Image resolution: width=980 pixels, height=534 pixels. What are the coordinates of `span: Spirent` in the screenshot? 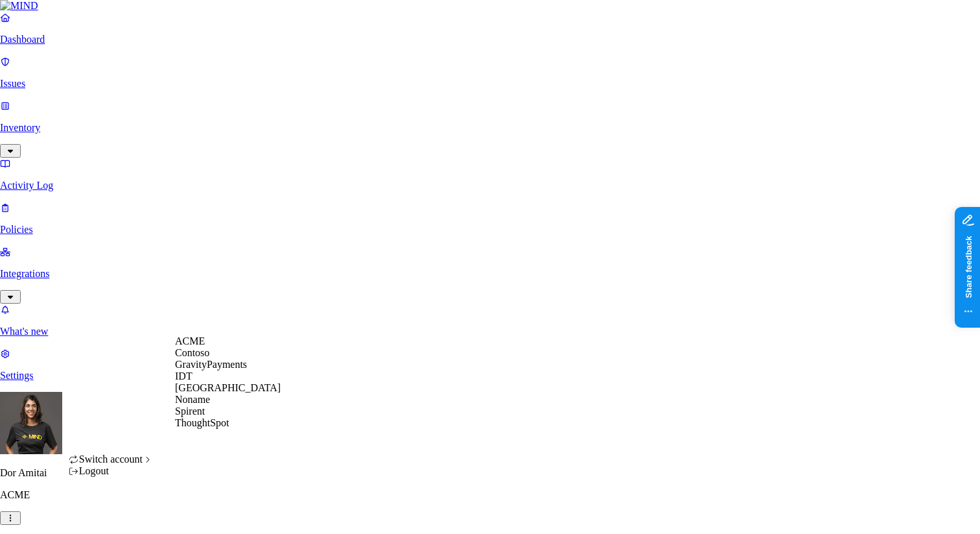 It's located at (190, 411).